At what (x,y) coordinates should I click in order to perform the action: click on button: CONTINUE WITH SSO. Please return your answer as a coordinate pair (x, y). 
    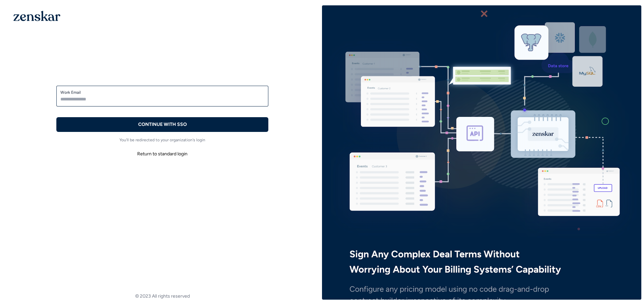
    Looking at the image, I should click on (162, 125).